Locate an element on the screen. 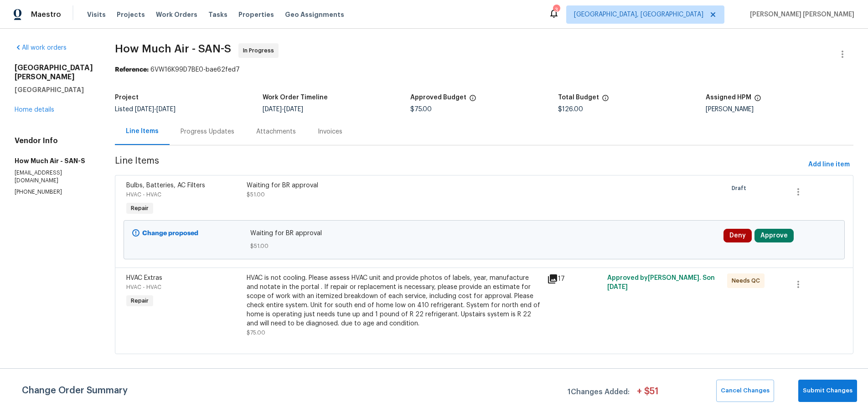 The image size is (868, 412). h5: Approved Budget is located at coordinates (438, 98).